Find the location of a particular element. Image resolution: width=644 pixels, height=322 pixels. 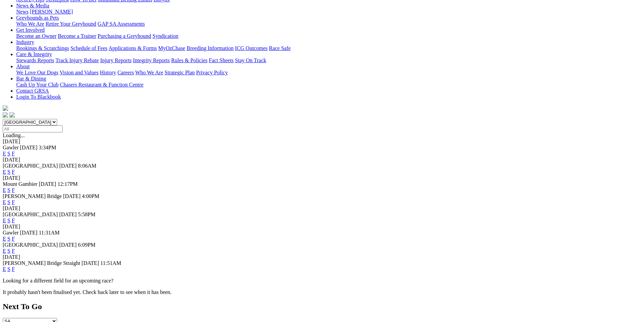

img: logo-grsa-white.png is located at coordinates (6, 108).